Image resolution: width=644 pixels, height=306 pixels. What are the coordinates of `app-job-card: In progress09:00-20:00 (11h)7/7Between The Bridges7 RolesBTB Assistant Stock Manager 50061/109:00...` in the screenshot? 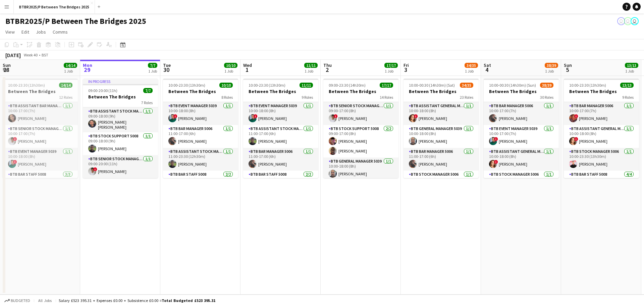 It's located at (120, 128).